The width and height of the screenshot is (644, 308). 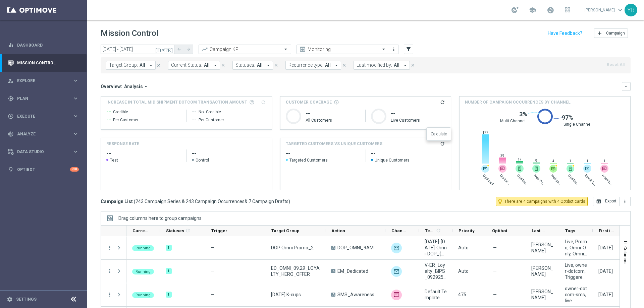 I want to click on div: YB, so click(x=631, y=10).